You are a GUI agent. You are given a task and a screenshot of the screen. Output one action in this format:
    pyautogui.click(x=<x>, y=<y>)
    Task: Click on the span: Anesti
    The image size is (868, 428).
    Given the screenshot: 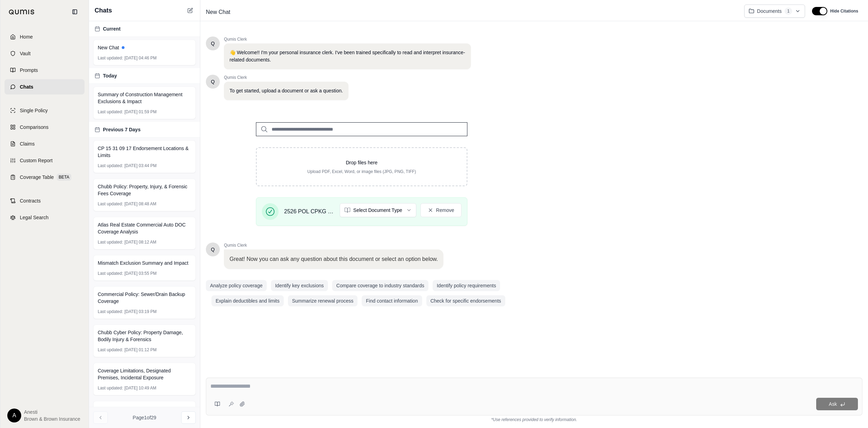 What is the action you would take?
    pyautogui.click(x=52, y=412)
    